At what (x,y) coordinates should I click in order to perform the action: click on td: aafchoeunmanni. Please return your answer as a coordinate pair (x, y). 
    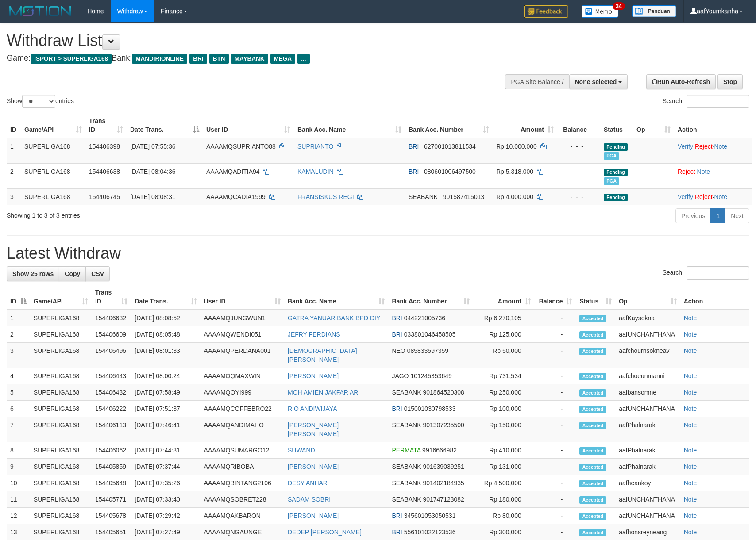
    Looking at the image, I should click on (647, 376).